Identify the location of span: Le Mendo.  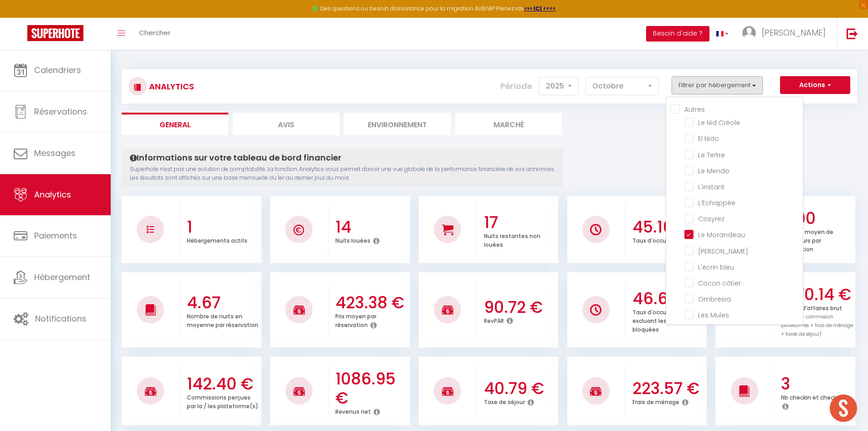
(714, 171).